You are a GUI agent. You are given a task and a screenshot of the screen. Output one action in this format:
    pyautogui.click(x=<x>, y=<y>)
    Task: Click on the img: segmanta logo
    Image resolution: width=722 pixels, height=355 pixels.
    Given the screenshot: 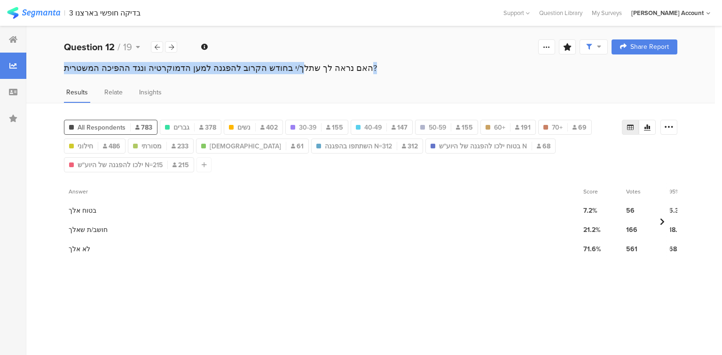 What is the action you would take?
    pyautogui.click(x=33, y=13)
    